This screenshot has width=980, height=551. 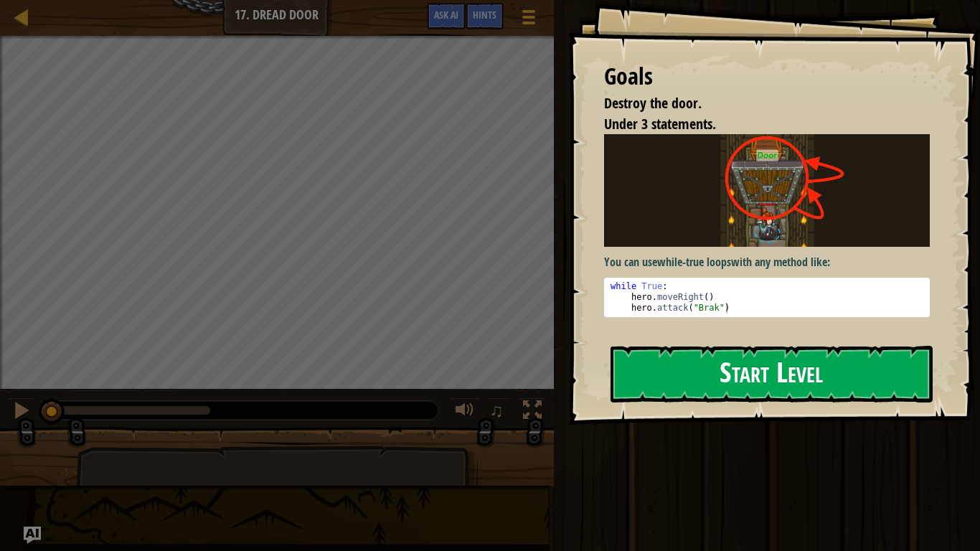 What do you see at coordinates (464, 411) in the screenshot?
I see `button: Adjust volume` at bounding box center [464, 411].